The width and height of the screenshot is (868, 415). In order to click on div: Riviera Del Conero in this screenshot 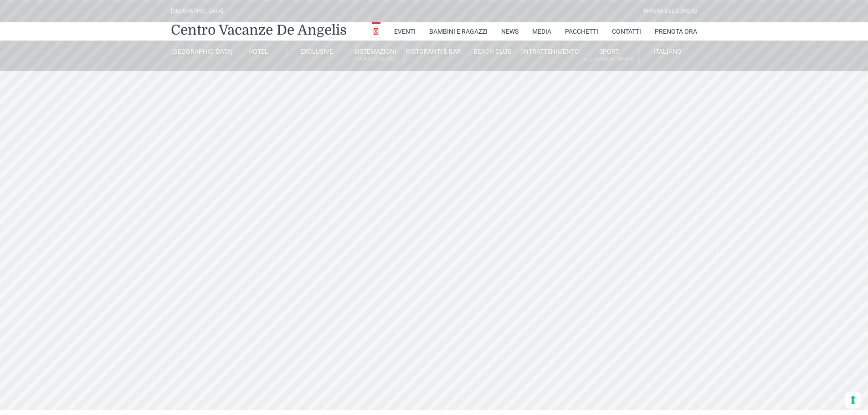, I will do `click(670, 11)`.